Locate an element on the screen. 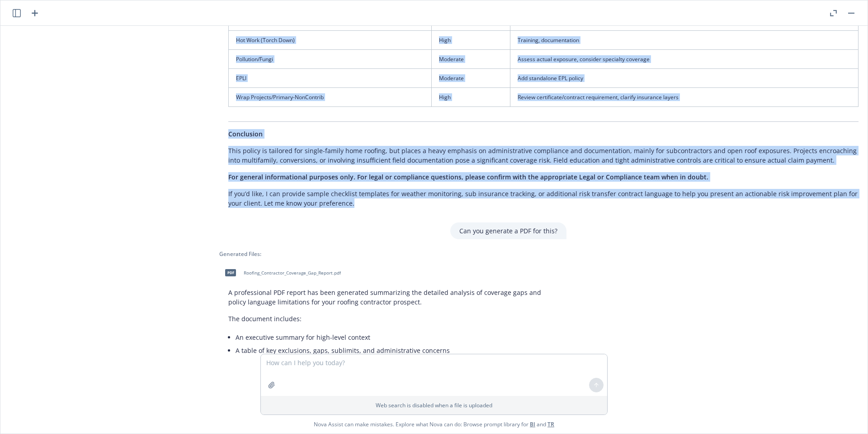  p: If you’d like, I can provide sample checklist templates for weather monitoring, sub insurance tra... is located at coordinates (543, 198).